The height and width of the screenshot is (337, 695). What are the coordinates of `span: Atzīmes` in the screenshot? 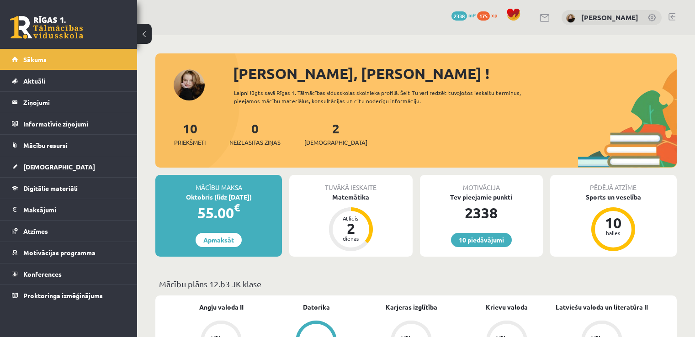 It's located at (36, 231).